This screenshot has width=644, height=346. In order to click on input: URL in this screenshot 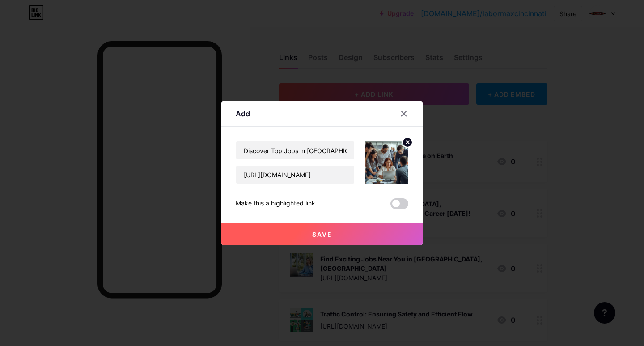, I will do `click(295, 175)`.